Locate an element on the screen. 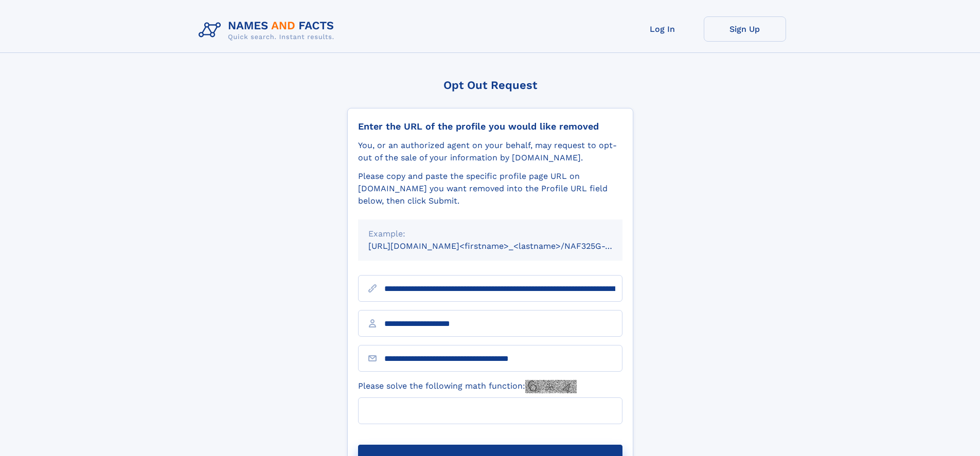  div: Opt Out Request is located at coordinates (490, 85).